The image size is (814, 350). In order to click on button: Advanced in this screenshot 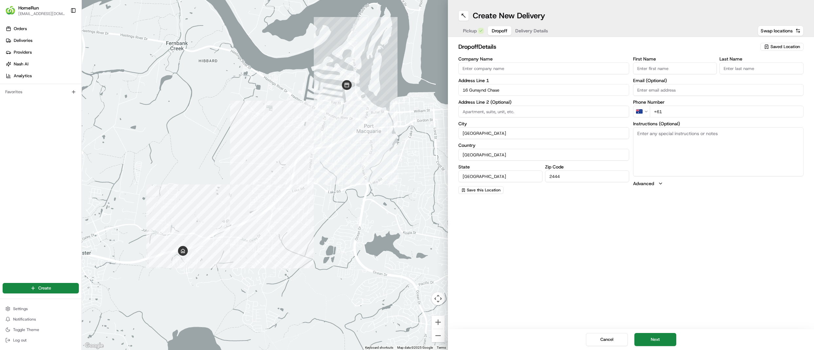, I will do `click(718, 184)`.